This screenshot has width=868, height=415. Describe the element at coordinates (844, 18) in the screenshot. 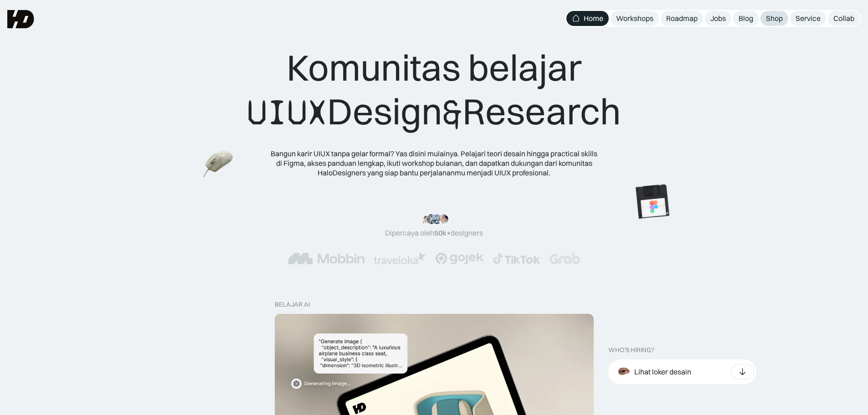

I see `div: Collab` at that location.